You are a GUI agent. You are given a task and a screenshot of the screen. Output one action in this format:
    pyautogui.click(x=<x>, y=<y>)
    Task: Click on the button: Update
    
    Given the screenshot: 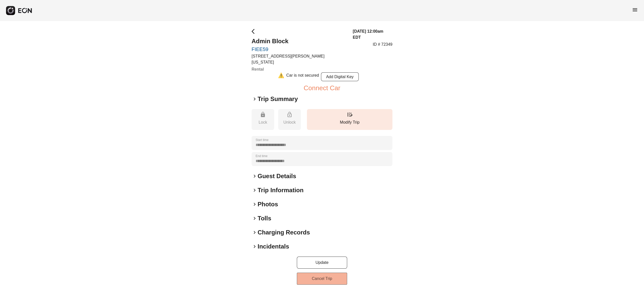 What is the action you would take?
    pyautogui.click(x=322, y=263)
    